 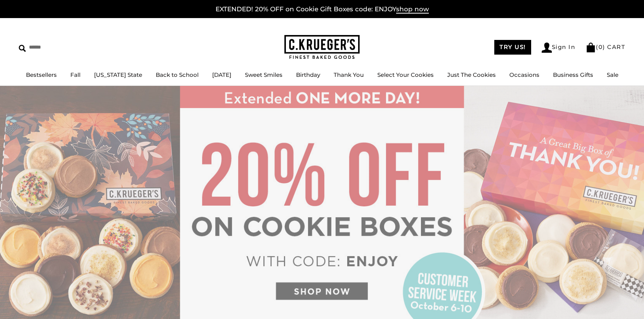 I want to click on a: EXTENDED! 20% OFF on Cookie Gift Boxes code: ENJOYshop now, so click(x=322, y=10).